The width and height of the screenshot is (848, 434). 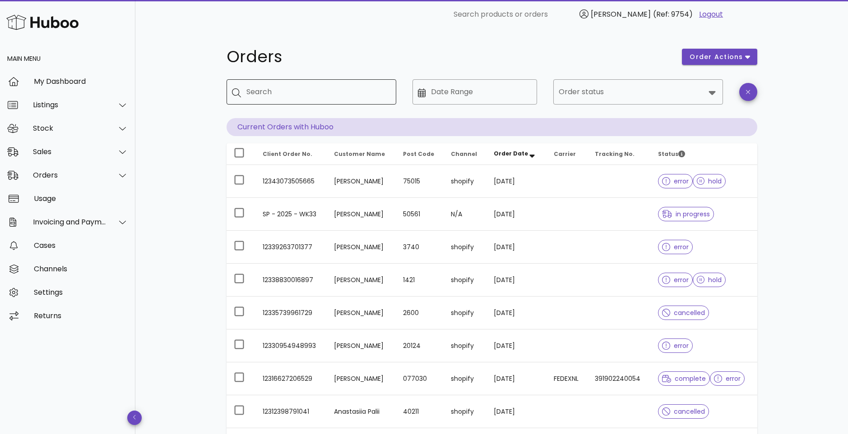 I want to click on td: 20124, so click(x=420, y=346).